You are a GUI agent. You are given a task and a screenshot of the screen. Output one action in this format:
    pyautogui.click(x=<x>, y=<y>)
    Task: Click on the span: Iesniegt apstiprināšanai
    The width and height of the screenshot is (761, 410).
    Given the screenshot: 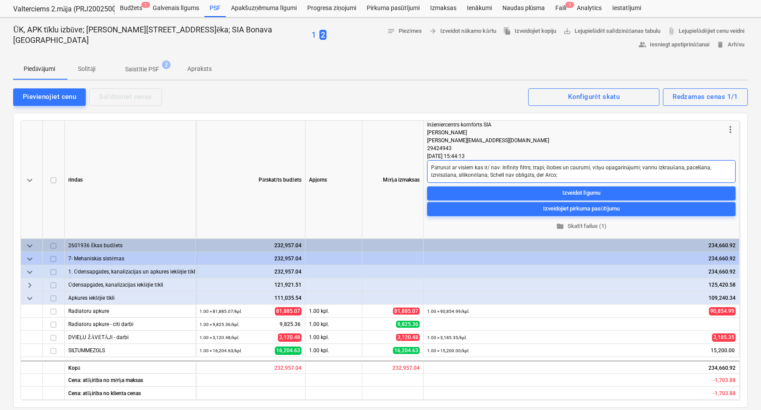 What is the action you would take?
    pyautogui.click(x=674, y=45)
    